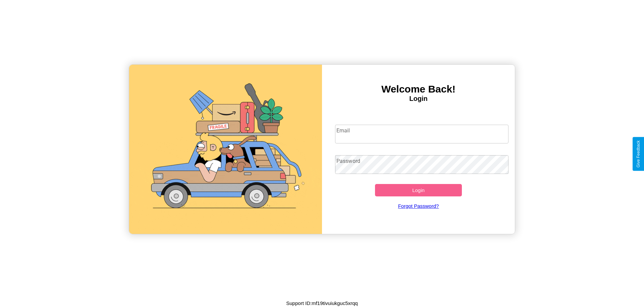  Describe the element at coordinates (225, 149) in the screenshot. I see `img: gif` at that location.